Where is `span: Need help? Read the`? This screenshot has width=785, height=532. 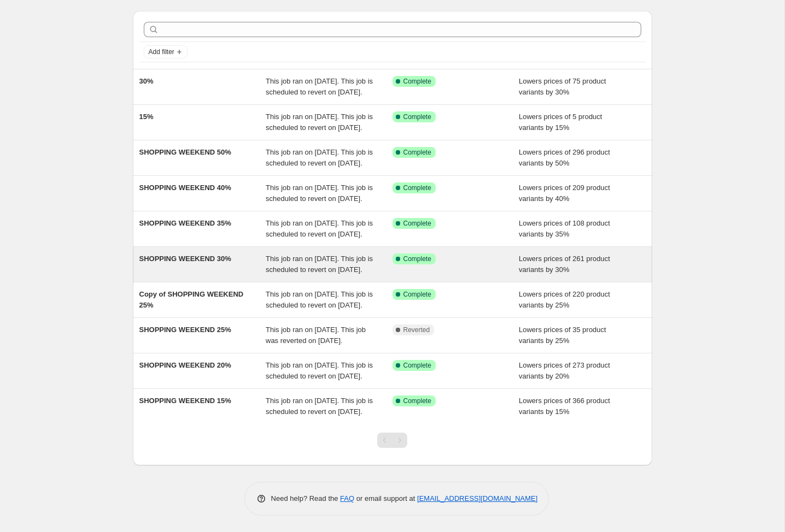
span: Need help? Read the is located at coordinates (306, 498).